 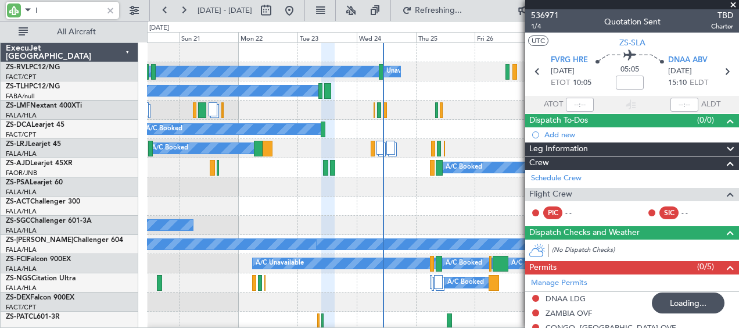 What do you see at coordinates (432, 10) in the screenshot?
I see `button: Refreshing...` at bounding box center [432, 10].